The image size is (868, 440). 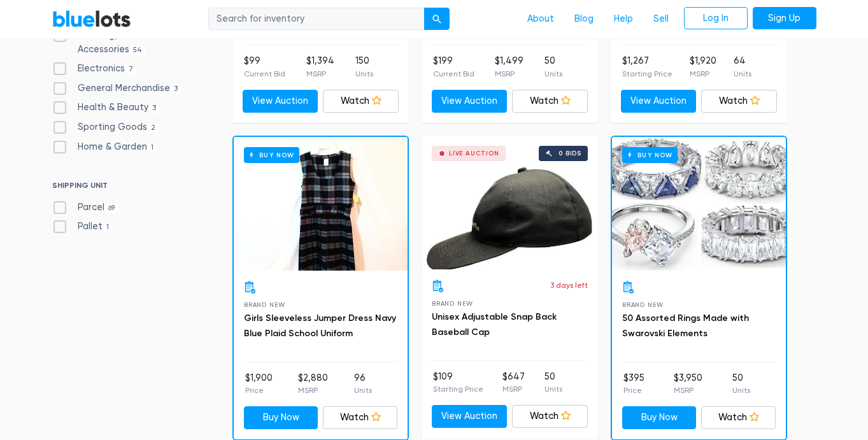 I want to click on a: BlueLots, so click(x=91, y=19).